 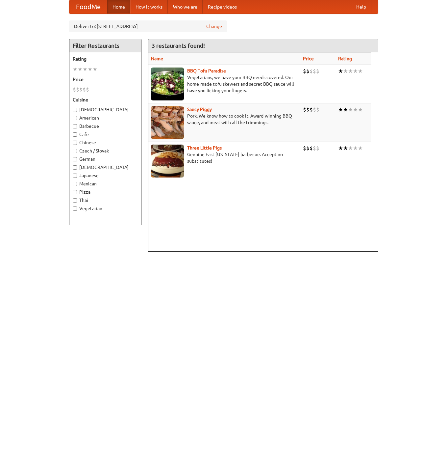 I want to click on a: Who we are, so click(x=185, y=7).